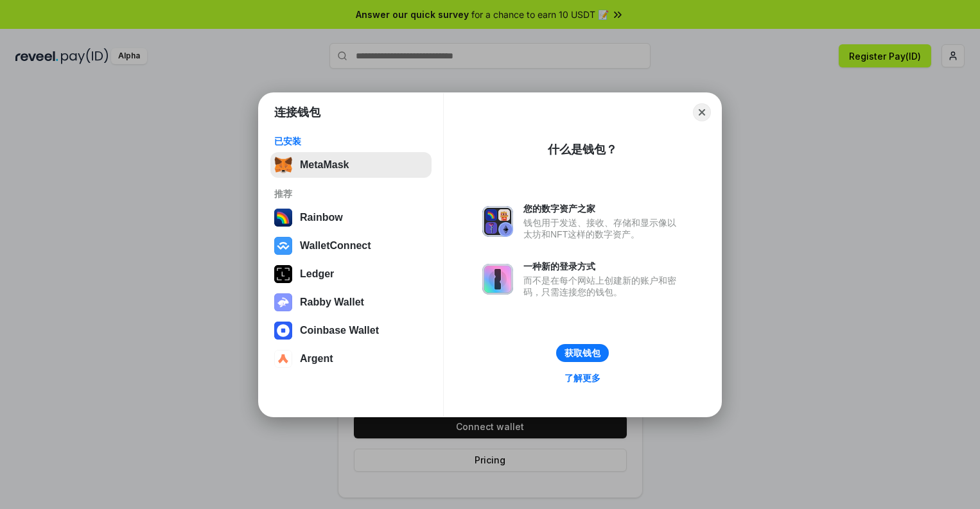 The height and width of the screenshot is (509, 980). What do you see at coordinates (332, 302) in the screenshot?
I see `div: Rabby Wallet` at bounding box center [332, 302].